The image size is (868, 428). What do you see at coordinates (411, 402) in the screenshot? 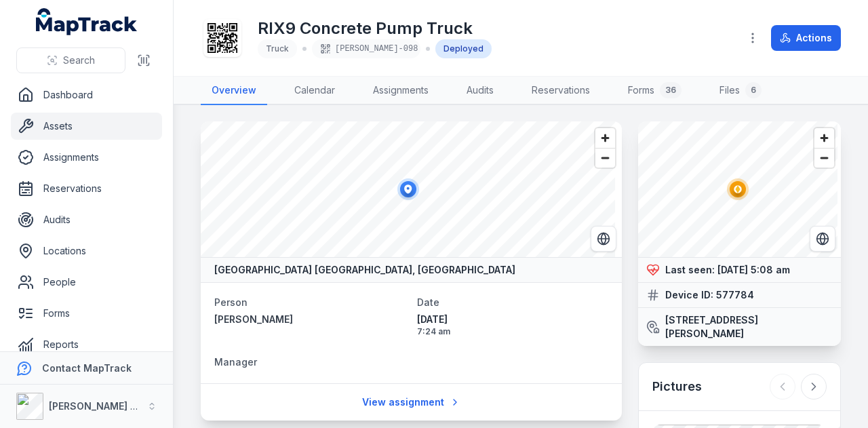
I see `a: View assignment` at bounding box center [411, 402].